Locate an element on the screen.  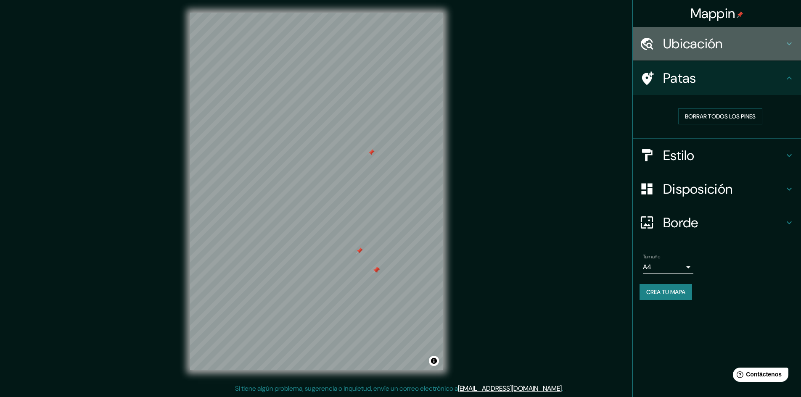
font: Disposición is located at coordinates (697, 189).